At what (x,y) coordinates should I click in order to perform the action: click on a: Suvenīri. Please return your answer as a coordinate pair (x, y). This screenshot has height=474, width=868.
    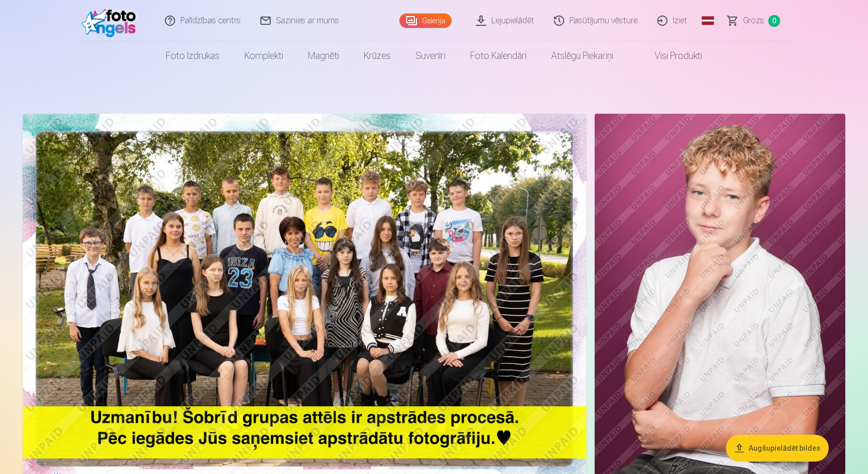
    Looking at the image, I should click on (430, 55).